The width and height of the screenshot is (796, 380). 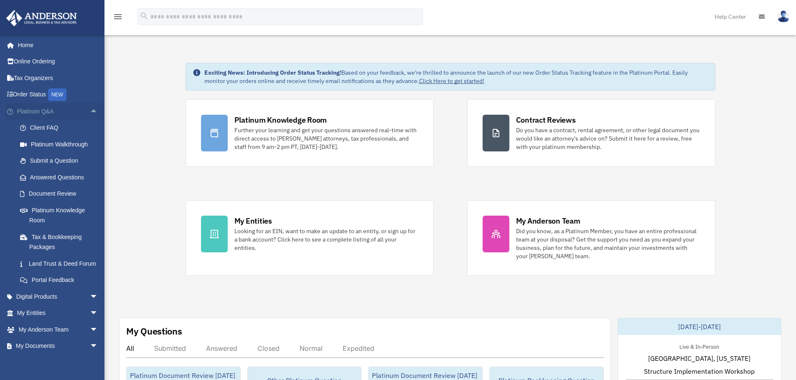 I want to click on a: Answered Questions, so click(x=61, y=177).